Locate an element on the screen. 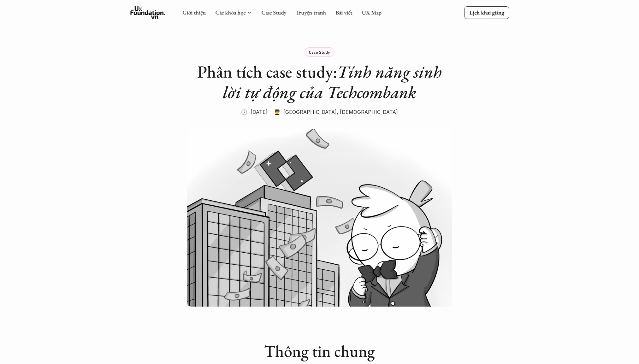 This screenshot has width=639, height=364. a: Lịch khai giảng is located at coordinates (487, 12).